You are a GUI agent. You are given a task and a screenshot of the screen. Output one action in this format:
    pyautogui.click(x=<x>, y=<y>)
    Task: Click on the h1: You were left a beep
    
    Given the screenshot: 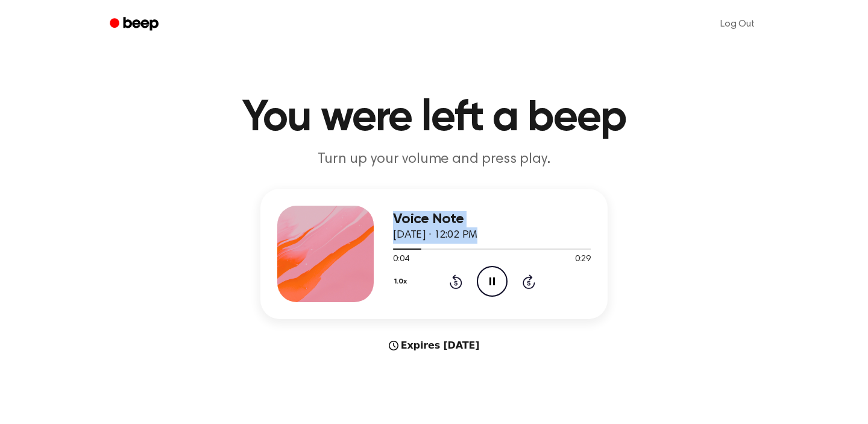 What is the action you would take?
    pyautogui.click(x=434, y=118)
    